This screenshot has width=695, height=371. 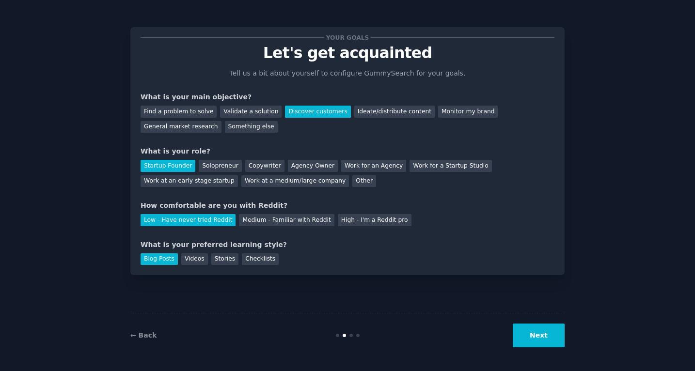 I want to click on div: Work at a medium/large company, so click(x=295, y=181).